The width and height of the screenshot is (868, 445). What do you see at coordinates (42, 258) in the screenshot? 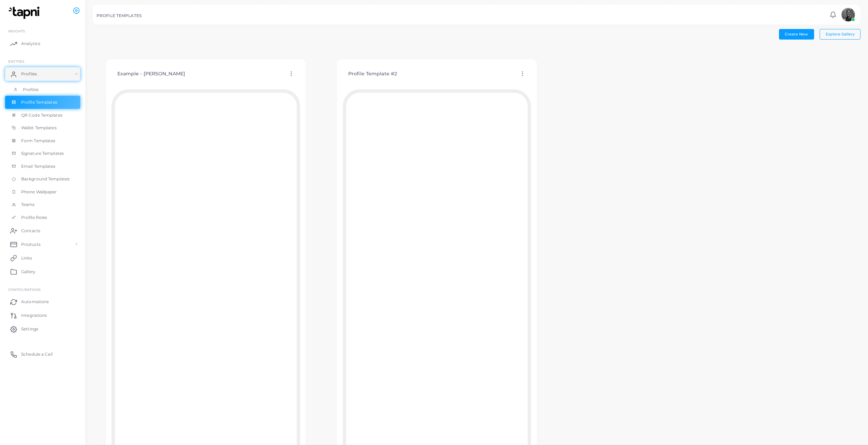
I see `a: Links` at bounding box center [42, 258].